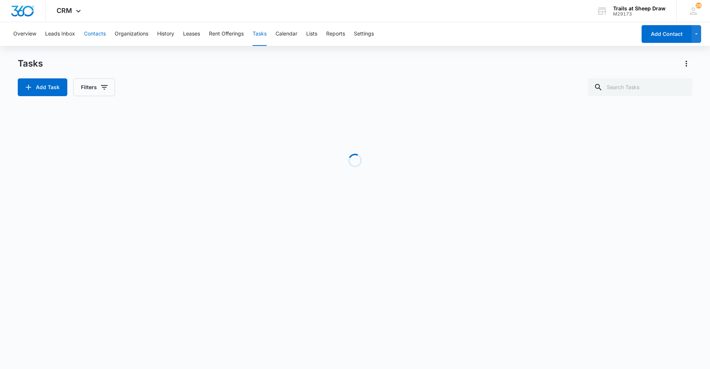  I want to click on button: Leases, so click(192, 34).